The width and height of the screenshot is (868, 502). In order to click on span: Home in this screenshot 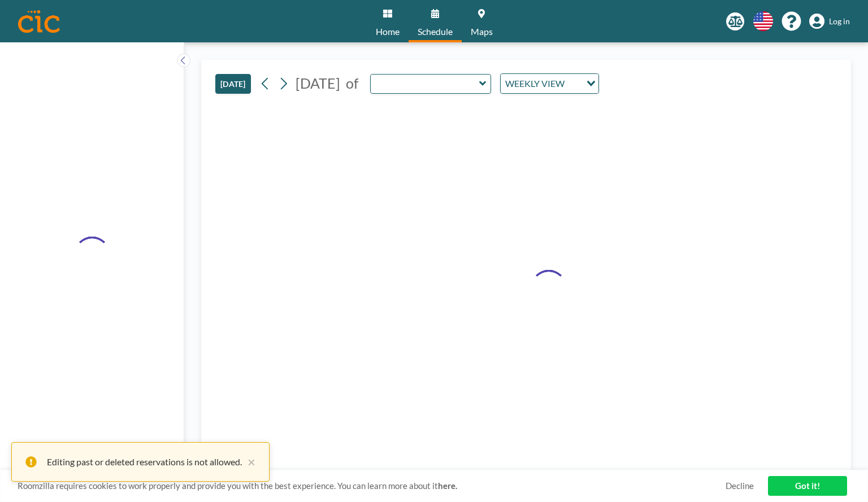, I will do `click(387, 32)`.